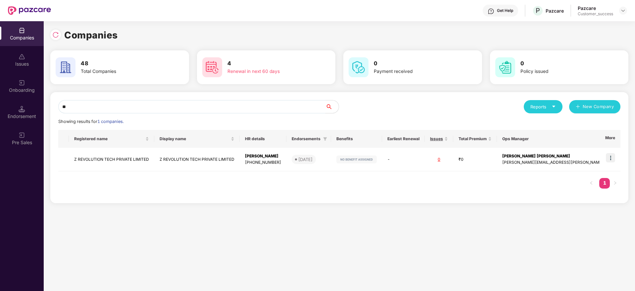  What do you see at coordinates (269, 72) in the screenshot?
I see `div: Renewal in next 60 days` at bounding box center [269, 72].